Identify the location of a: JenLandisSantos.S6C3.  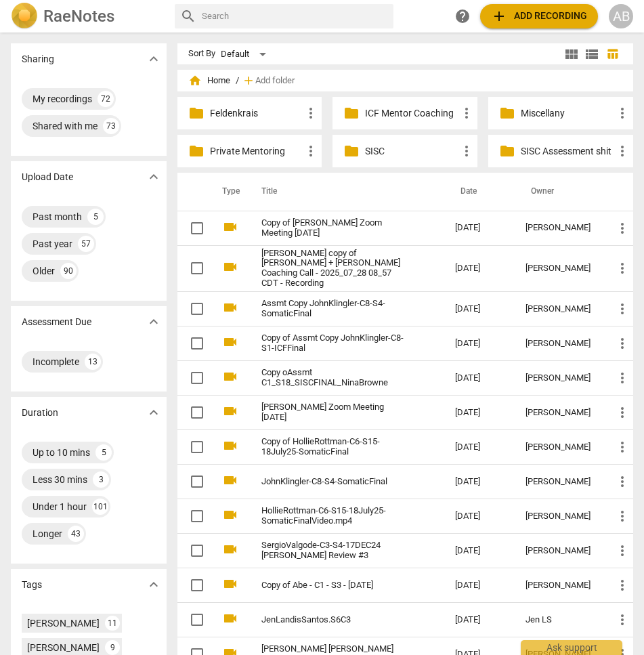
(334, 619).